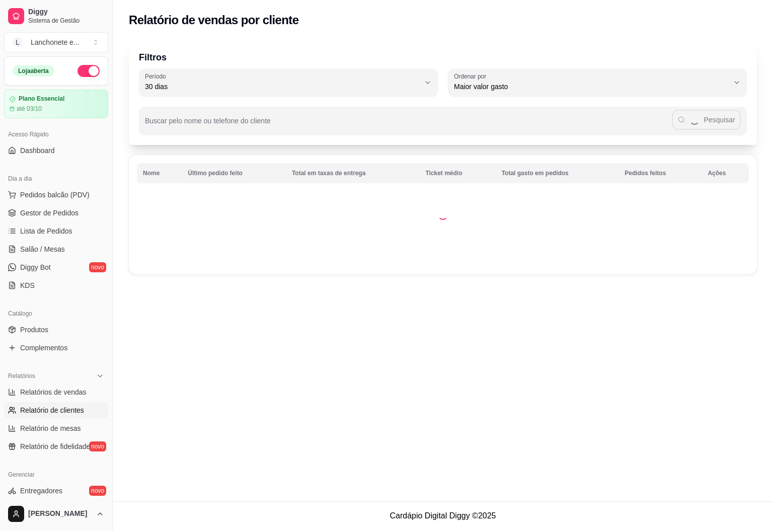 This screenshot has width=773, height=530. I want to click on span: Pedidos balcão (PDV), so click(55, 195).